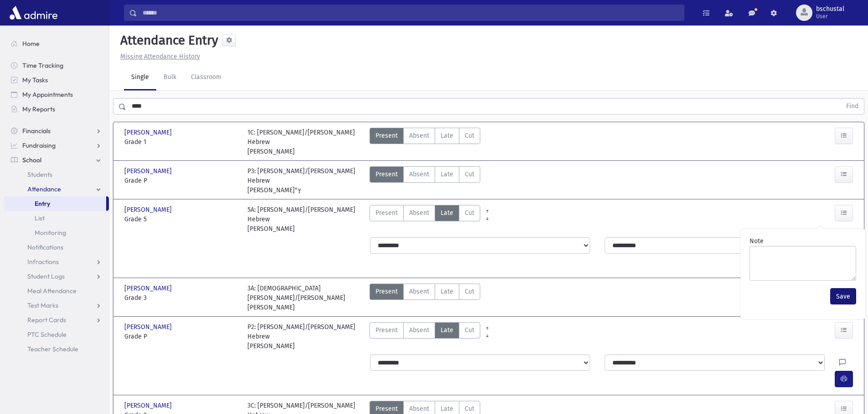 The image size is (868, 414). I want to click on span: User, so click(830, 16).